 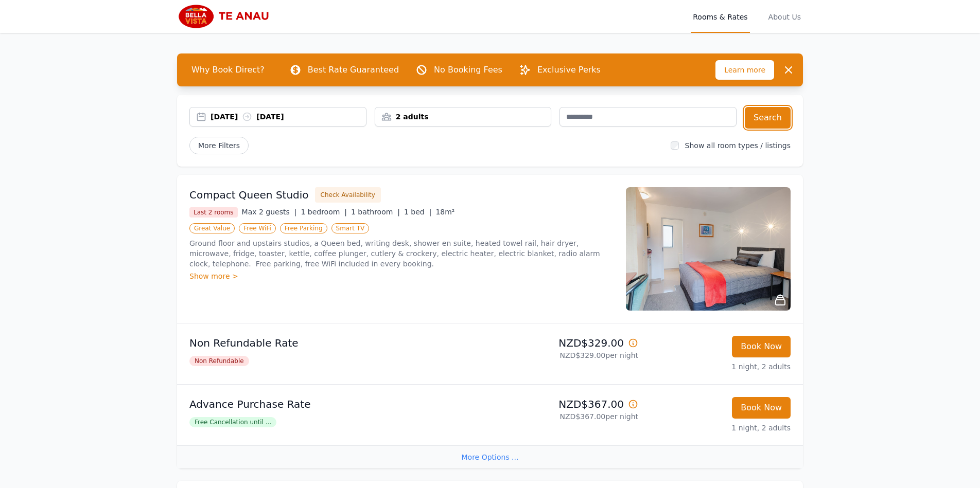 What do you see at coordinates (767, 118) in the screenshot?
I see `button: Search` at bounding box center [767, 118].